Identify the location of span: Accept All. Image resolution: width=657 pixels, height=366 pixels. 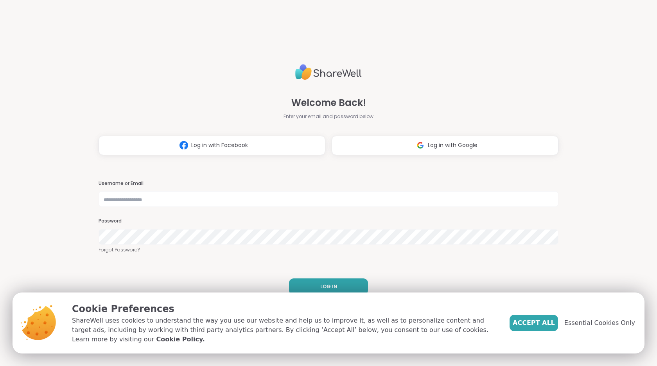
(534, 323).